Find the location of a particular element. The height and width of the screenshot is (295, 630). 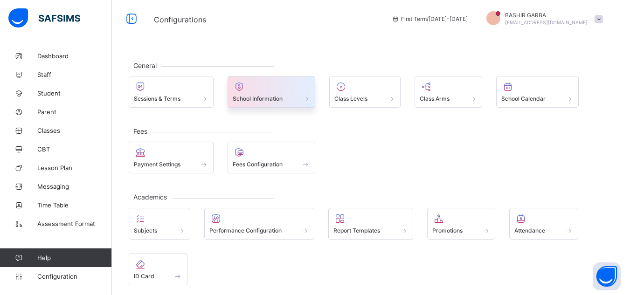

span: Dashboard is located at coordinates (75, 56).